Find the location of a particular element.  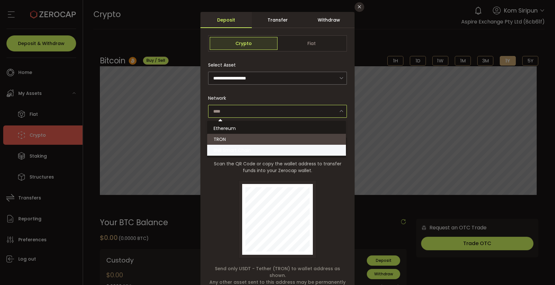

div: Withdraw is located at coordinates (329, 20).